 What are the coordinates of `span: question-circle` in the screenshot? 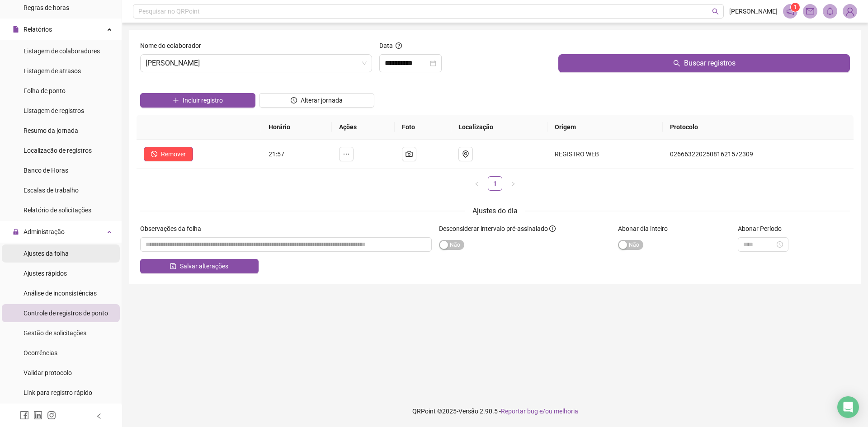 It's located at (399, 46).